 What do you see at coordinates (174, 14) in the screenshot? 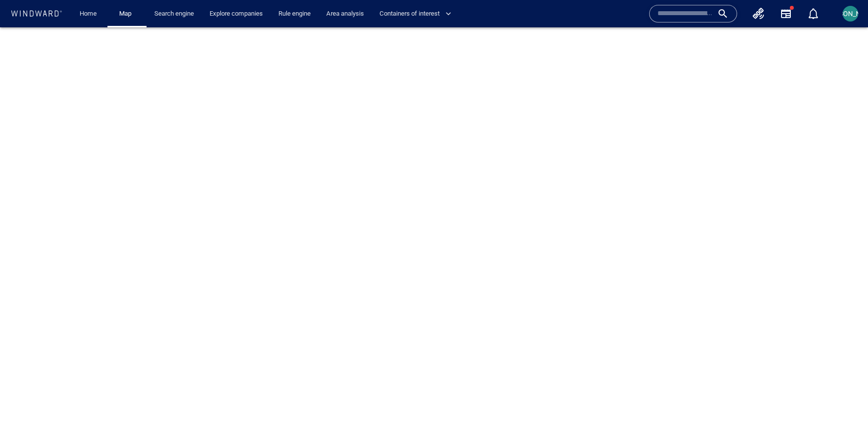
I see `button: Search engine` at bounding box center [174, 14].